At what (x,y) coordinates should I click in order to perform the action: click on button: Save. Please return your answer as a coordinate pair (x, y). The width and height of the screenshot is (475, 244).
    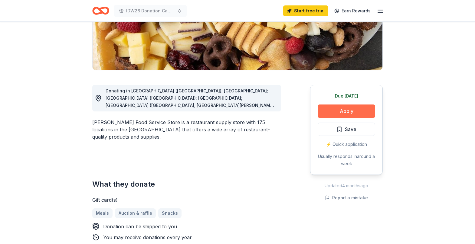
    Looking at the image, I should click on (346, 129).